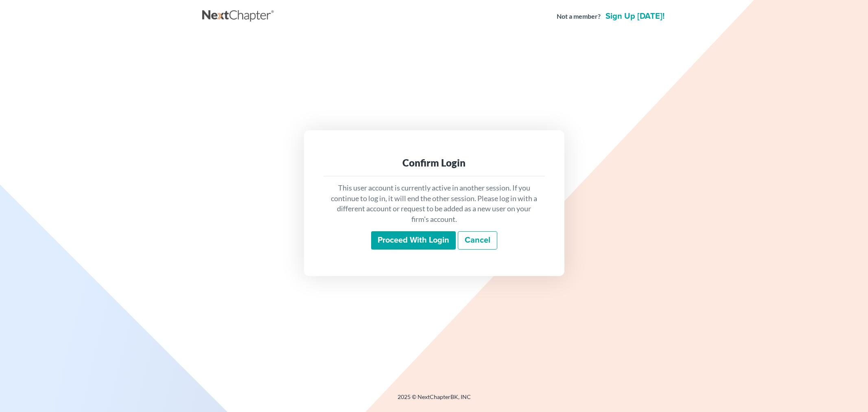  Describe the element at coordinates (434, 204) in the screenshot. I see `p: This user account is currently active in another session. If you continue to log in, it will end ...` at that location.